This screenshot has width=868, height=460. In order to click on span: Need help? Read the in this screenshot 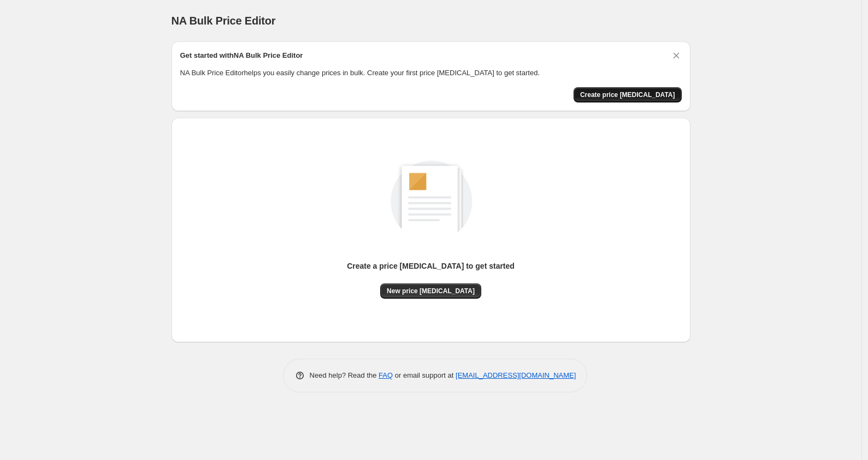, I will do `click(344, 376)`.